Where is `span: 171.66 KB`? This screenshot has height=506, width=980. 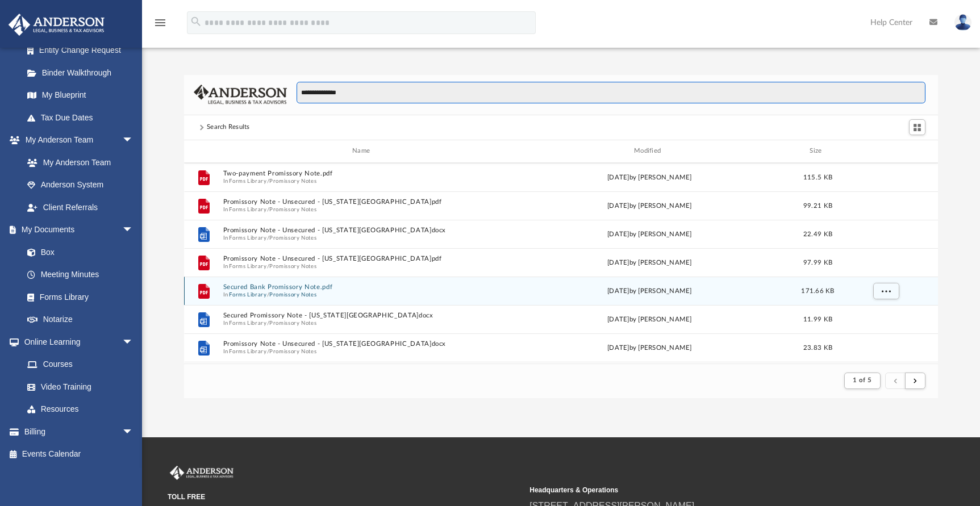
span: 171.66 KB is located at coordinates (818, 291).